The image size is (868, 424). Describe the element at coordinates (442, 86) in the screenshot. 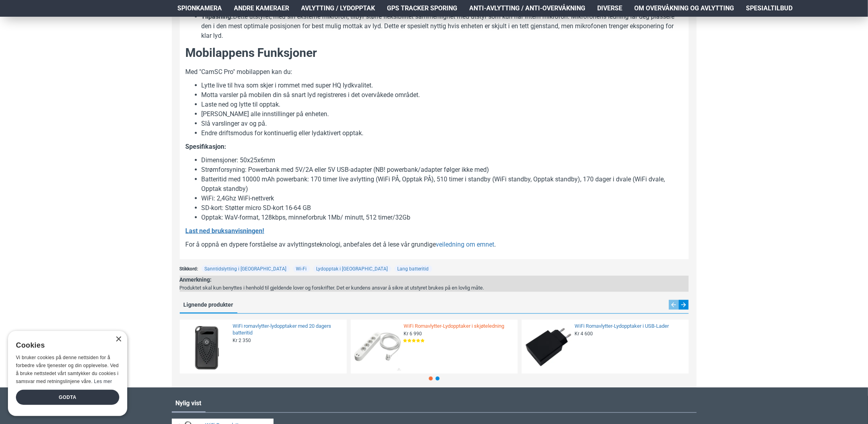

I see `li: Lytte live til hva som skjer i rommet med super HQ lydkvalitet.` at that location.